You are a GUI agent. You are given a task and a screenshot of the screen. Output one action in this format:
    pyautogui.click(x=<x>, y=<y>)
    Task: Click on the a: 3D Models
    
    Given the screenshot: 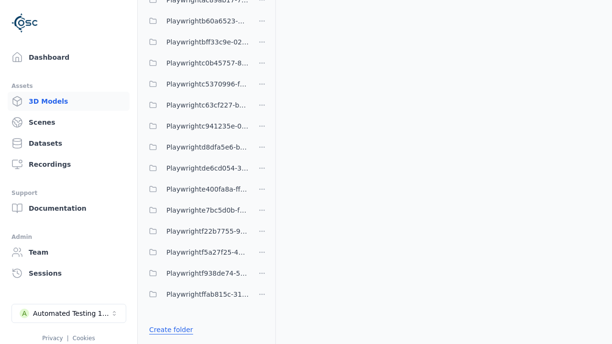 What is the action you would take?
    pyautogui.click(x=68, y=101)
    